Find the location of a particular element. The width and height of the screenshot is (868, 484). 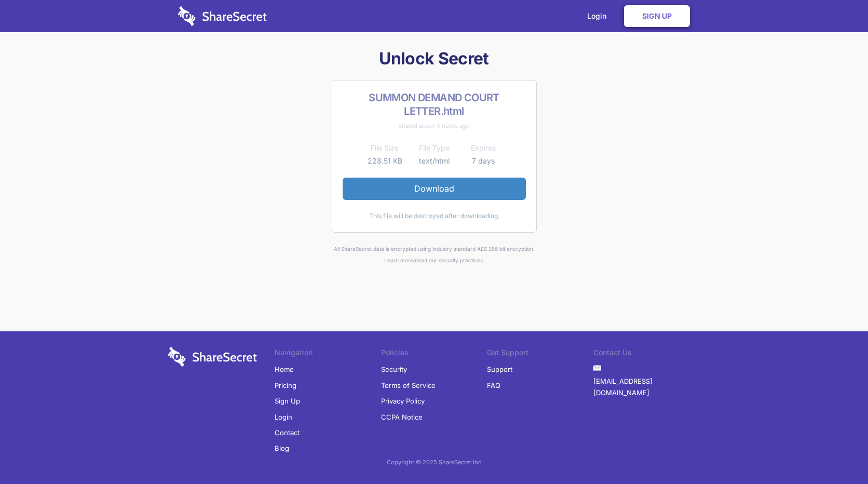

a: Pricing is located at coordinates (285, 385).